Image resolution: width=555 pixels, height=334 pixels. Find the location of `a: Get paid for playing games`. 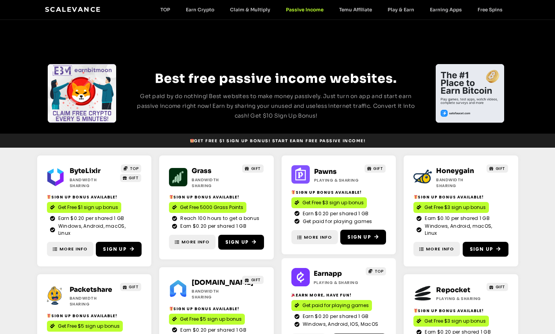

a: Get paid for playing games is located at coordinates (332, 306).